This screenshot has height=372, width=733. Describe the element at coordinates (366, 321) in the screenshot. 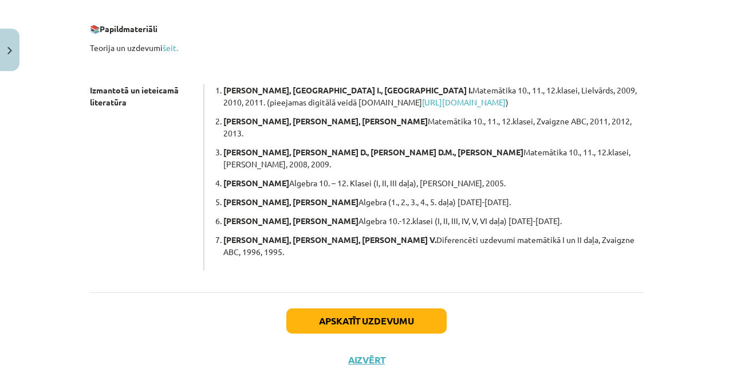

I see `button: Apskatīt uzdevumu` at that location.